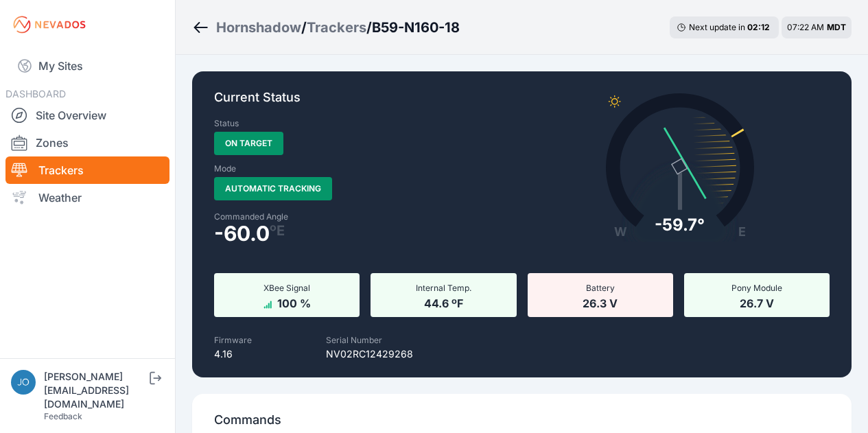 Image resolution: width=868 pixels, height=433 pixels. Describe the element at coordinates (49, 25) in the screenshot. I see `img: Nevados` at that location.